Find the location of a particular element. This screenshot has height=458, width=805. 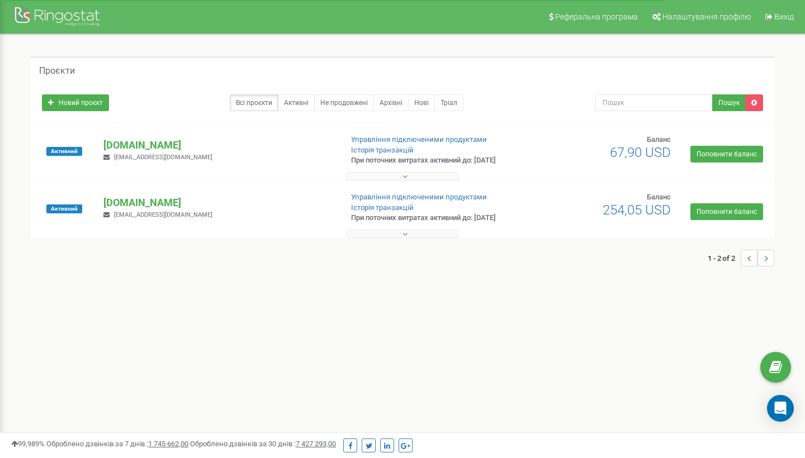

a: Нові is located at coordinates (422, 103).